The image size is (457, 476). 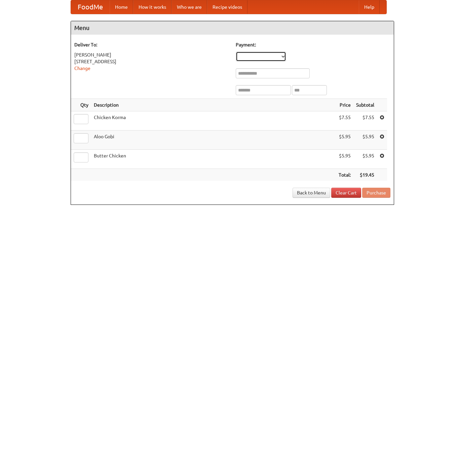 What do you see at coordinates (81, 105) in the screenshot?
I see `th: Qty` at bounding box center [81, 105].